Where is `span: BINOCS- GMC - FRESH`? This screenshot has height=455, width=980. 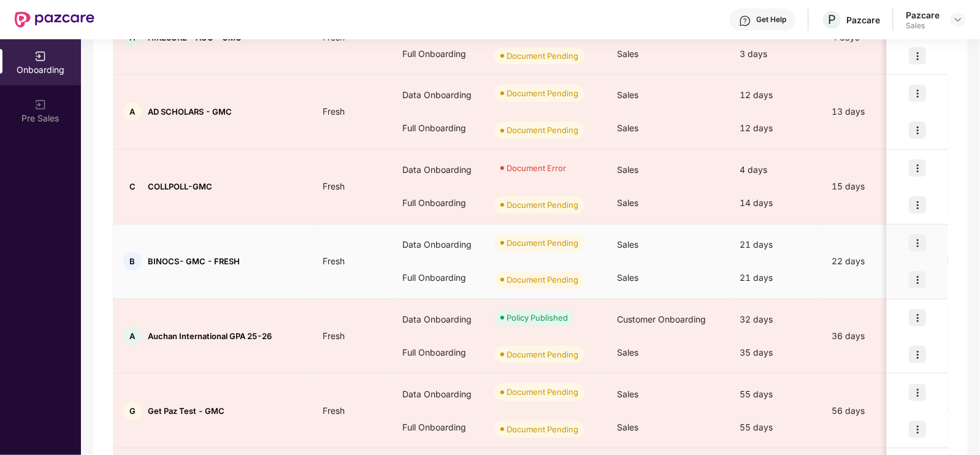 span: BINOCS- GMC - FRESH is located at coordinates (194, 261).